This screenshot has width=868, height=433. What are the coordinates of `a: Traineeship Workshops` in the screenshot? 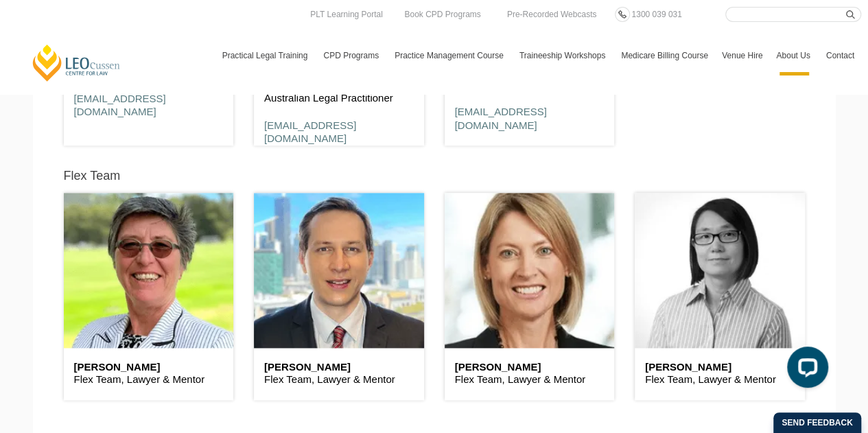 It's located at (563, 56).